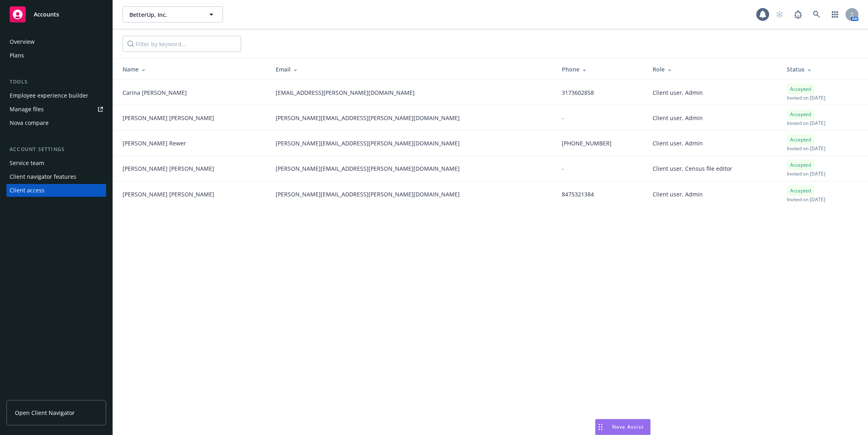 This screenshot has width=868, height=435. I want to click on a: Employee experience builder, so click(57, 95).